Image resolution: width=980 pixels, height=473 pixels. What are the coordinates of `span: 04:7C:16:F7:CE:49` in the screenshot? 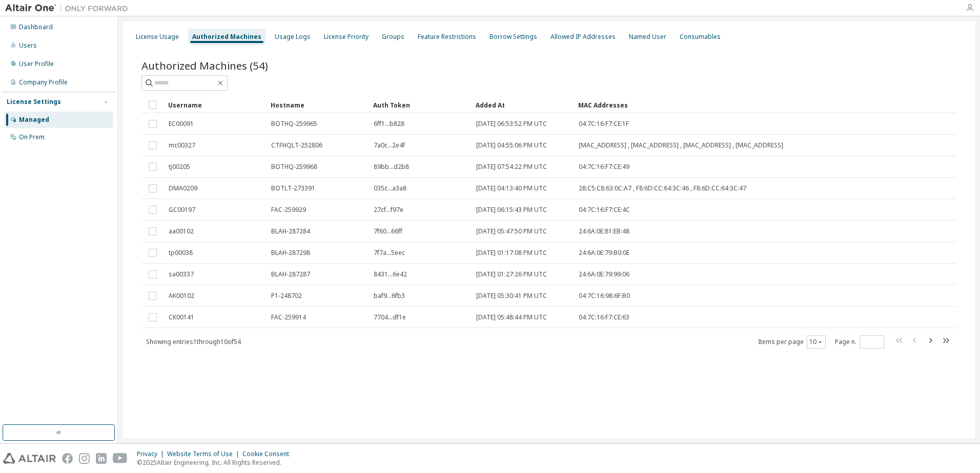 It's located at (604, 167).